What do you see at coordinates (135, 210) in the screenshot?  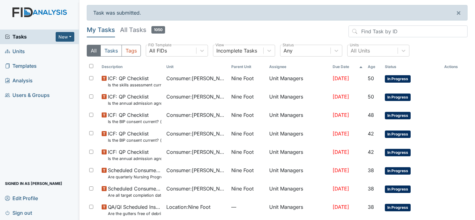 I see `span: QA/QI Scheduled Inspection Are the gutters free of debris?` at bounding box center [135, 210].